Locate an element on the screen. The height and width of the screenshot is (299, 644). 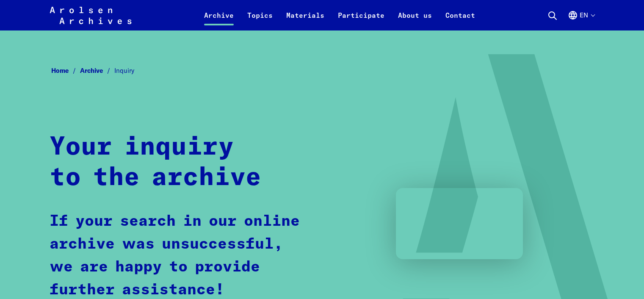
a: Topics is located at coordinates (260, 20).